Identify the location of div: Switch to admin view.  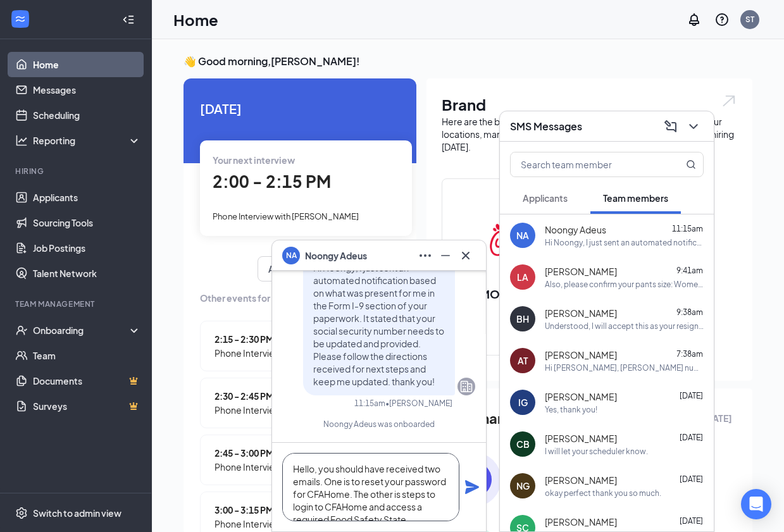
(77, 513).